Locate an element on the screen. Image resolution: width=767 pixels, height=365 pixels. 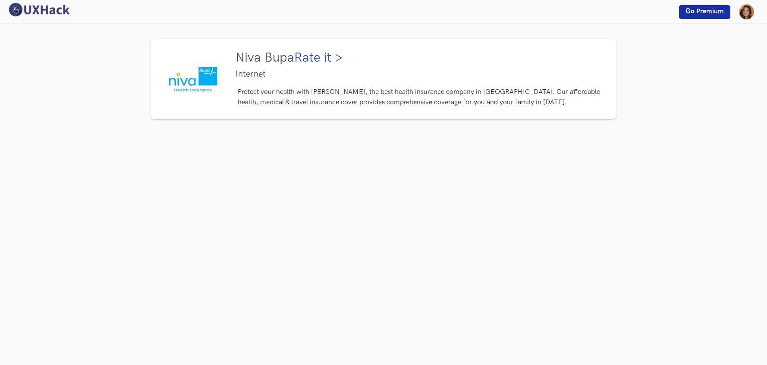
a: Rate it > is located at coordinates (318, 58).